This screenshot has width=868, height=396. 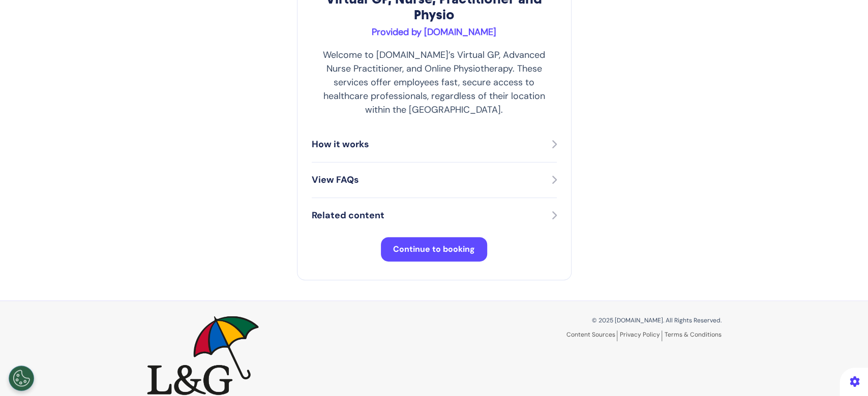 I want to click on button: Open Preferences, so click(x=22, y=378).